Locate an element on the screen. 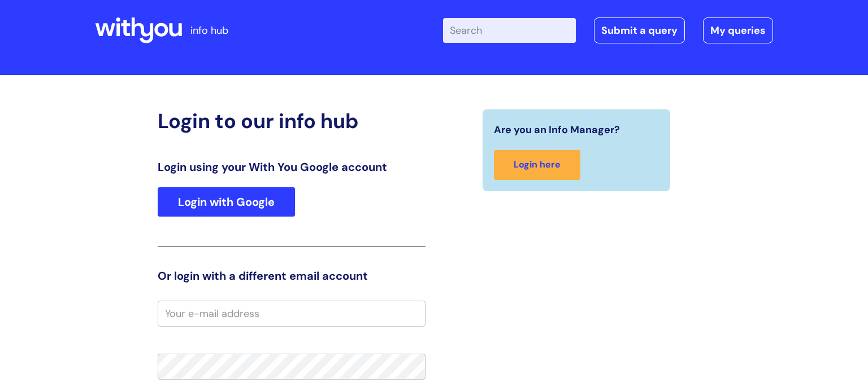  h3: Login using your With You Google account is located at coordinates (291, 167).